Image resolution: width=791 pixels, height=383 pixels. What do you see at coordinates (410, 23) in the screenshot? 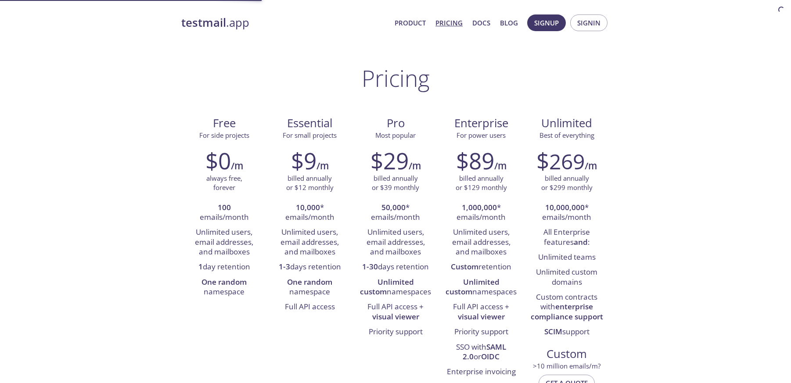
I see `a: Product` at bounding box center [410, 23].